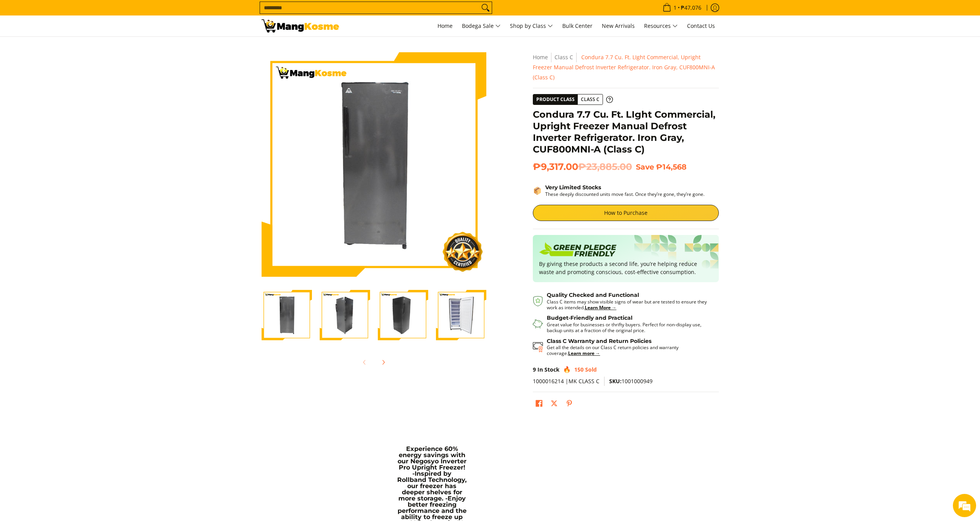 The height and width of the screenshot is (521, 980). I want to click on nav: Breadcrumbs, so click(626, 67).